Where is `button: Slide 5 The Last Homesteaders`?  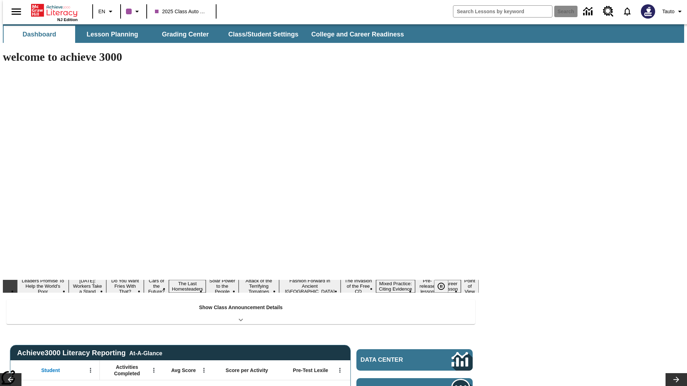
button: Slide 5 The Last Homesteaders is located at coordinates (187, 287).